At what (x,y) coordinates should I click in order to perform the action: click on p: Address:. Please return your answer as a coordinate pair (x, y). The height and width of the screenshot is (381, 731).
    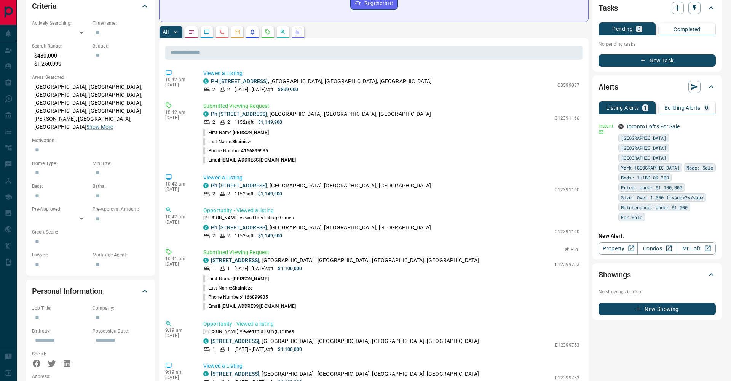
    Looking at the image, I should click on (91, 376).